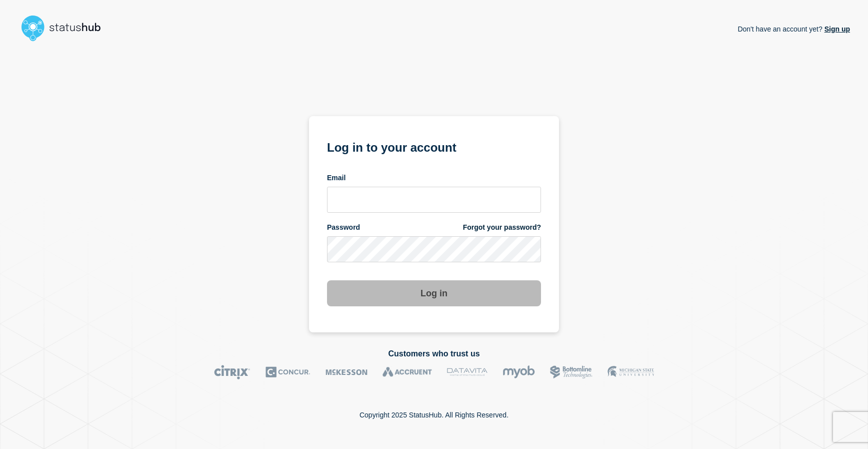 The width and height of the screenshot is (868, 449). I want to click on h2: Customers who trust us, so click(434, 354).